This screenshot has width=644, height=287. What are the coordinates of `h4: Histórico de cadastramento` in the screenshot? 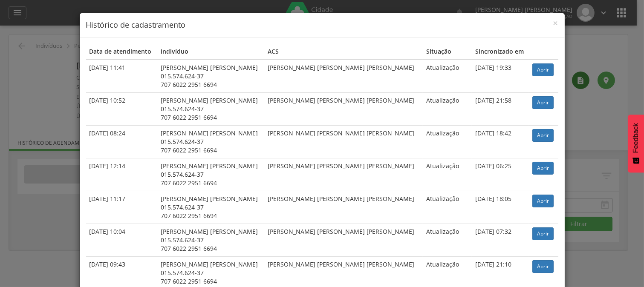 It's located at (322, 25).